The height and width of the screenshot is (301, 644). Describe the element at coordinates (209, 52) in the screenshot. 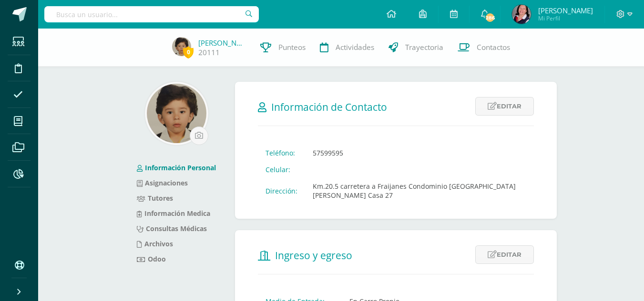

I see `a: 20111` at that location.